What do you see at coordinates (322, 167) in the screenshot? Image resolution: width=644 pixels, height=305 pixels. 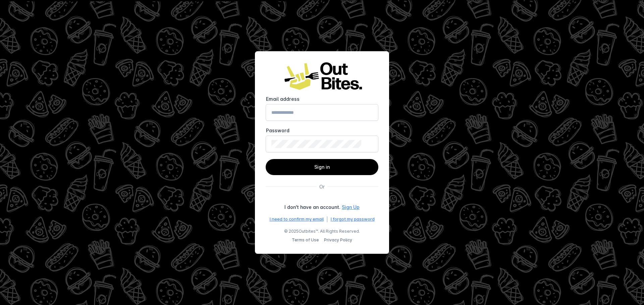 I see `button: Sign in` at bounding box center [322, 167].